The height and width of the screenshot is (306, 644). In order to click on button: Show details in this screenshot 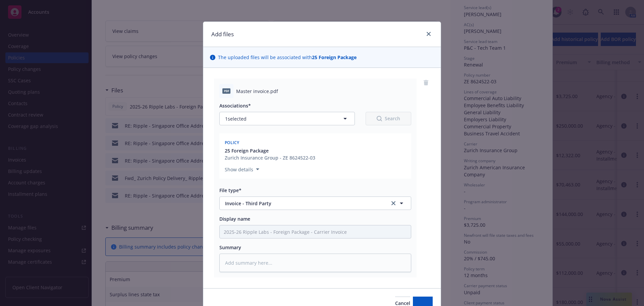, I will do `click(242, 169)`.